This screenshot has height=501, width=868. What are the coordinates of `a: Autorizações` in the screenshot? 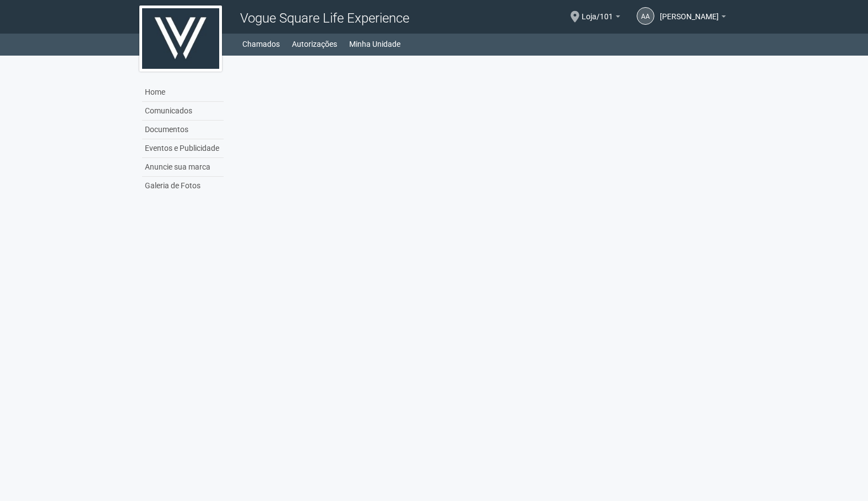 It's located at (315, 44).